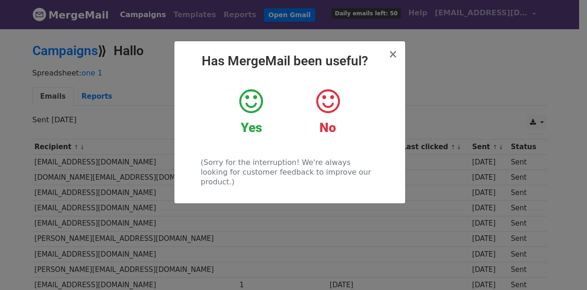 The height and width of the screenshot is (290, 587). I want to click on a: No, so click(327, 112).